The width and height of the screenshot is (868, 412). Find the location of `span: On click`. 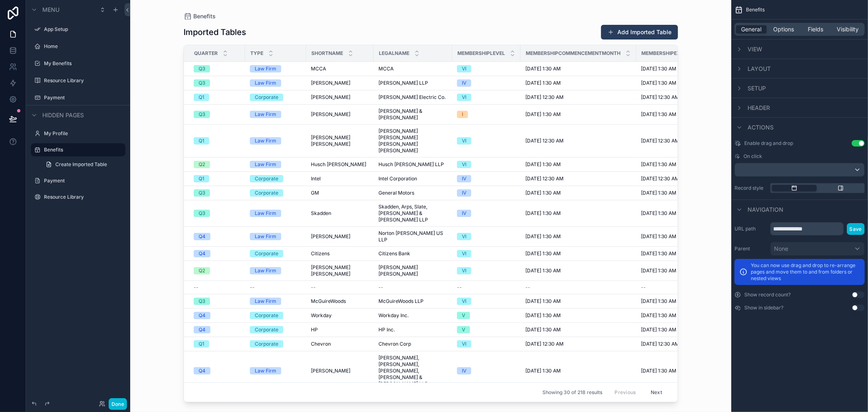

span: On click is located at coordinates (753, 157).